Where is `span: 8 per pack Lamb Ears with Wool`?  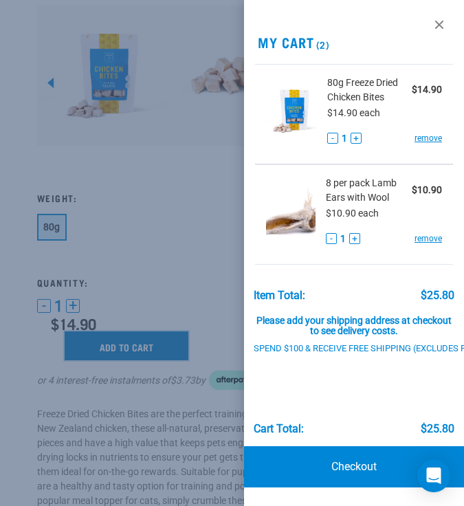
span: 8 per pack Lamb Ears with Wool is located at coordinates (369, 191).